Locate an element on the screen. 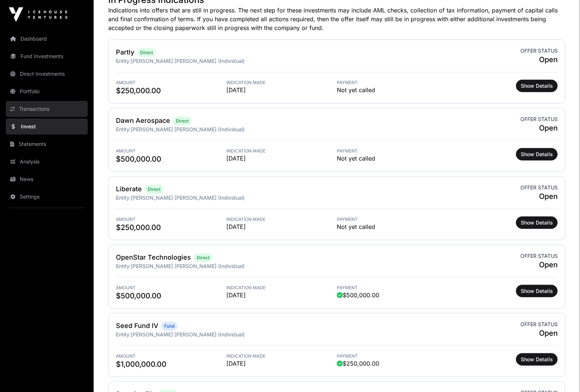 The image size is (580, 392). img: Icehouse Ventures Logo is located at coordinates (38, 14).